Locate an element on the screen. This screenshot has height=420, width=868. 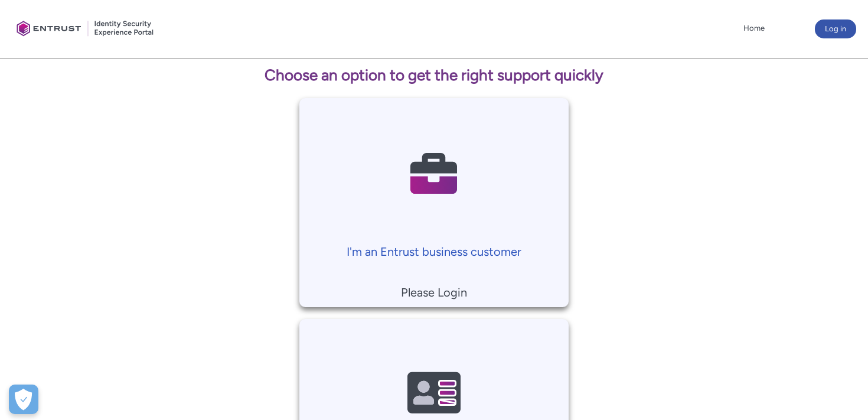
p: I'm an Entrust business customer is located at coordinates (434, 252).